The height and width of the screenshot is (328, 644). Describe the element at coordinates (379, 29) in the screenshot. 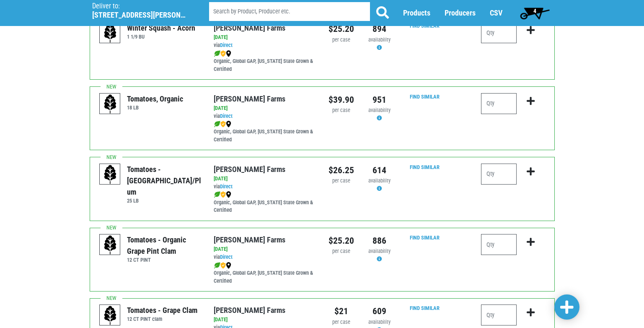

I see `div: 894` at that location.